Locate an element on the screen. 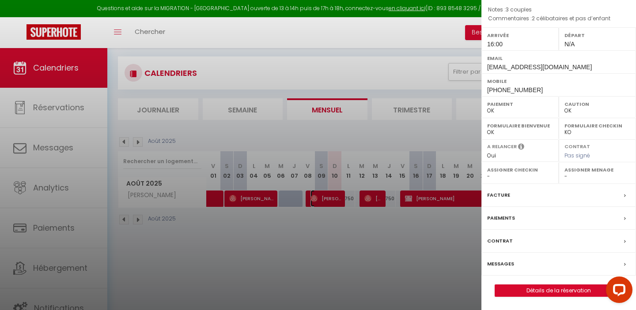 This screenshot has width=636, height=310. span: 16:00 is located at coordinates (495, 44).